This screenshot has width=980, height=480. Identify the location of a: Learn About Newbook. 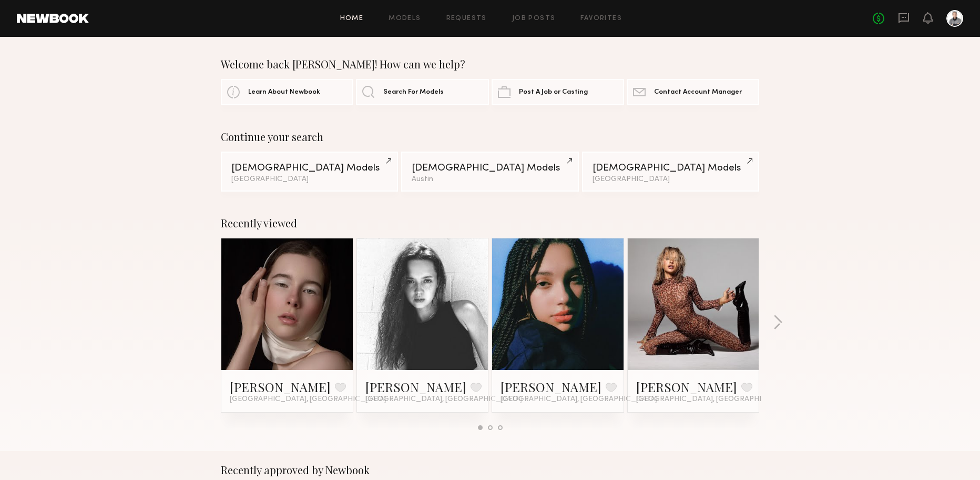
(287, 92).